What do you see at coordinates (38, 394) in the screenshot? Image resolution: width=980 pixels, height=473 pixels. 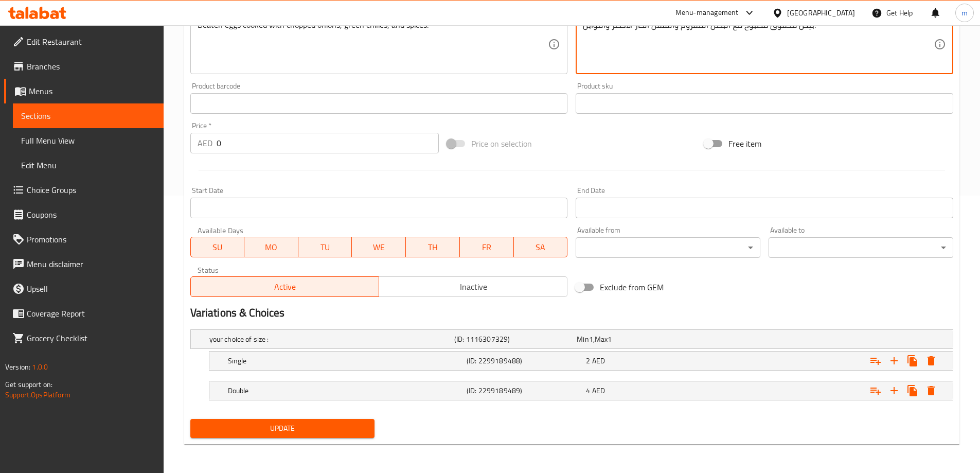 I see `a: Support.OpsPlatform` at bounding box center [38, 394].